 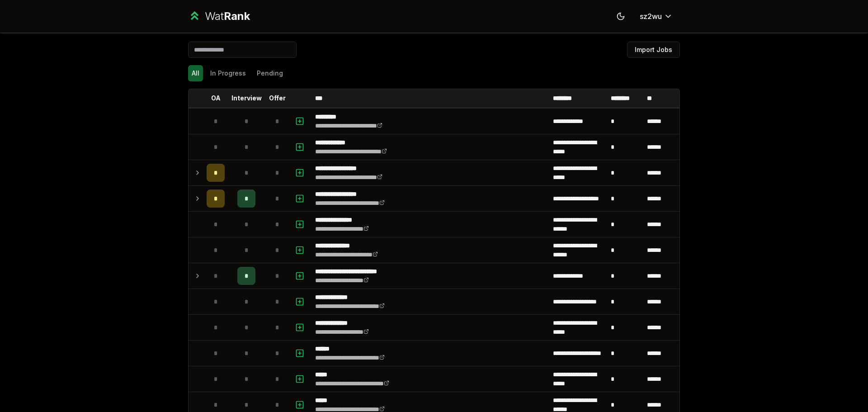 I want to click on button: All, so click(x=195, y=73).